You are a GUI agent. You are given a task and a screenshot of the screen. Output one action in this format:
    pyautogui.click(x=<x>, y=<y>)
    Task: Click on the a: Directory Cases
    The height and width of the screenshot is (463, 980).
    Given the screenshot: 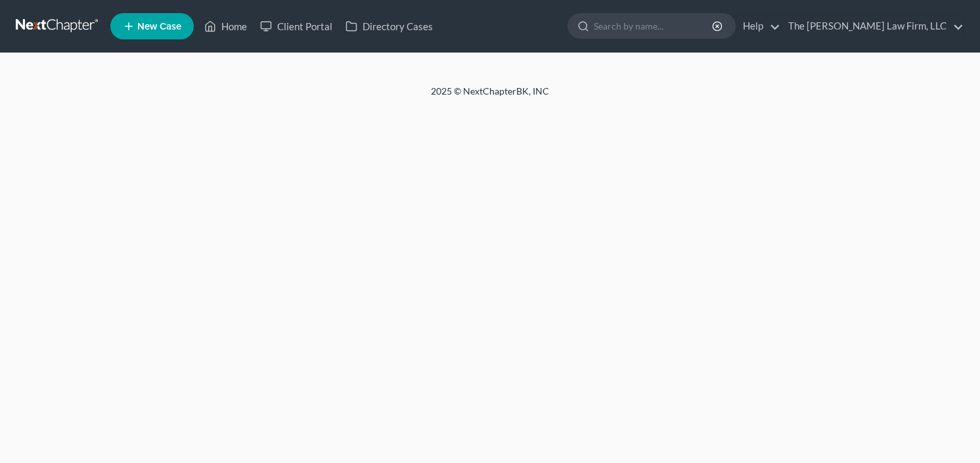 What is the action you would take?
    pyautogui.click(x=389, y=26)
    